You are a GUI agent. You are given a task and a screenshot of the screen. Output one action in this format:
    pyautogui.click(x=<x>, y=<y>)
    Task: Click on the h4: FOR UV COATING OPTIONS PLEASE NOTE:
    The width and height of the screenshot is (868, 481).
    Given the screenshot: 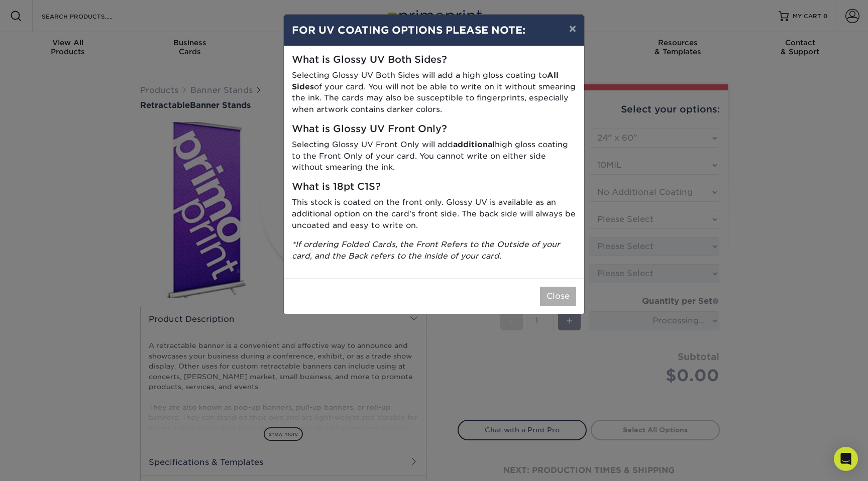 What is the action you would take?
    pyautogui.click(x=434, y=30)
    